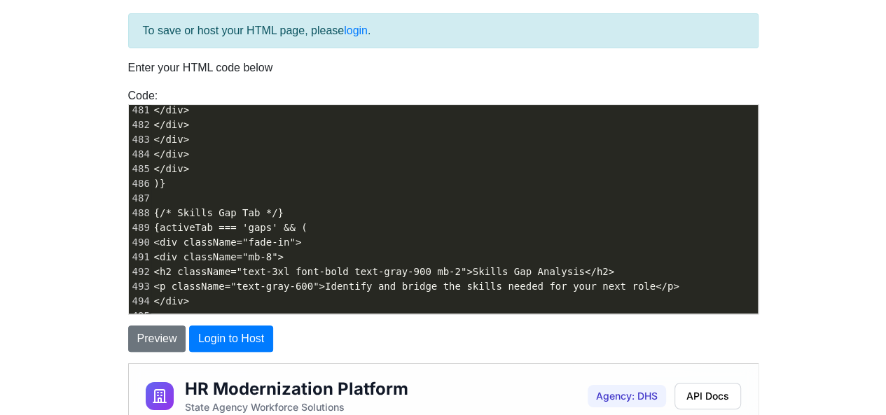 The width and height of the screenshot is (886, 415). Describe the element at coordinates (417, 286) in the screenshot. I see `span: <p className="text-gray-600">Identify and bridge the skills needed for your next role</p>` at that location.